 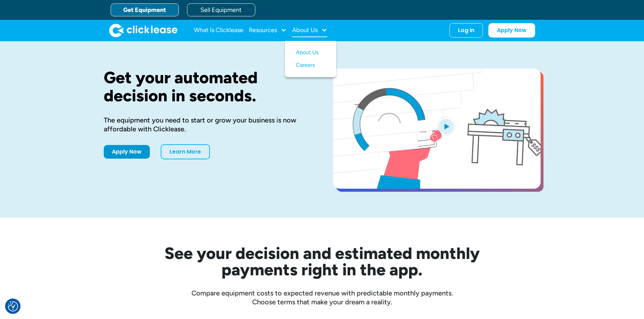 What do you see at coordinates (207, 125) in the screenshot?
I see `div: The equipment you need to start or grow your business is now affordable with Clicklease.` at bounding box center [207, 125].